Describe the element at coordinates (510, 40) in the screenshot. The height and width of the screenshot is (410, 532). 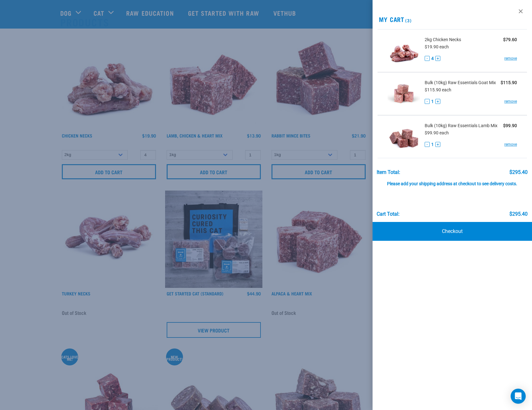
I see `strong: $79.60` at that location.